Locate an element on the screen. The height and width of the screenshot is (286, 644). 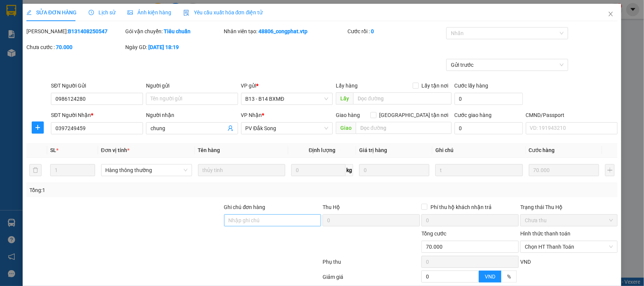
span: edit is located at coordinates (29, 12).